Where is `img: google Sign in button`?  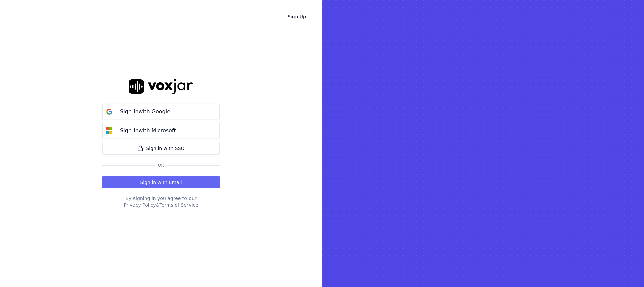
img: google Sign in button is located at coordinates (110, 111).